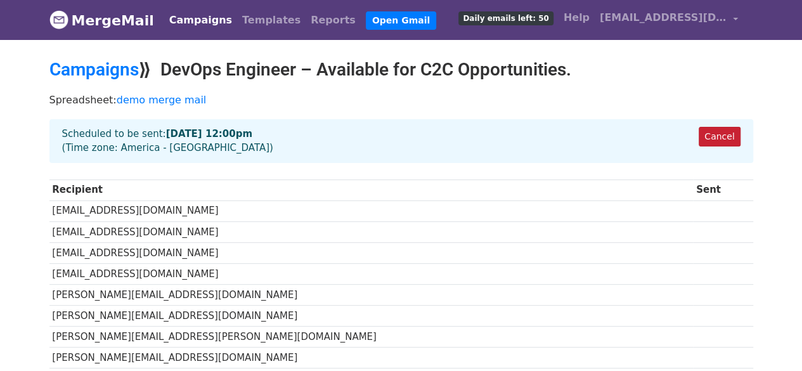  Describe the element at coordinates (371, 190) in the screenshot. I see `th: Recipient` at that location.